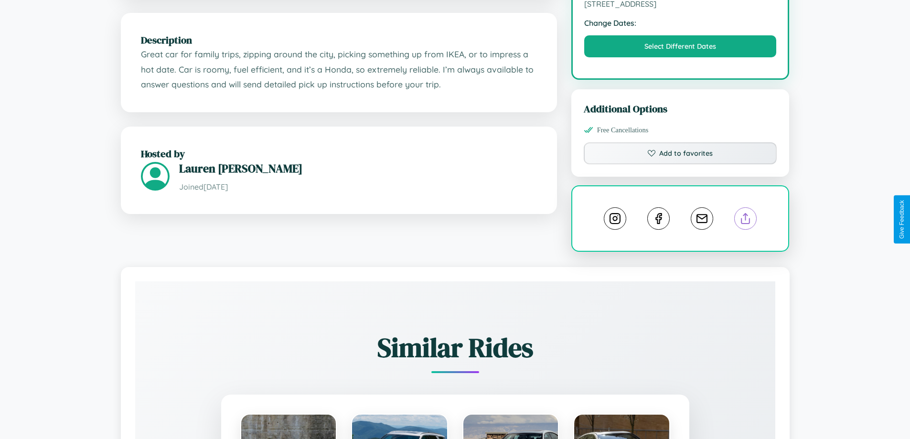  I want to click on h3: Additional Options, so click(680, 108).